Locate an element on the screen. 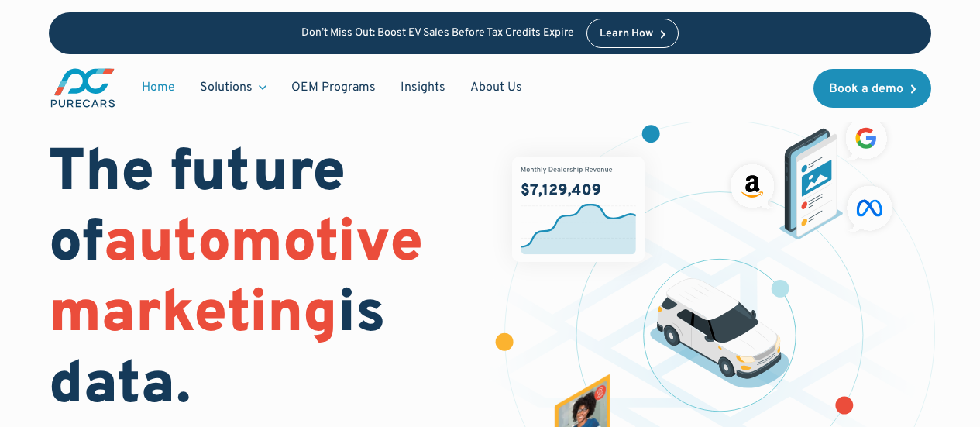 The height and width of the screenshot is (427, 980). a: Book a demo is located at coordinates (872, 88).